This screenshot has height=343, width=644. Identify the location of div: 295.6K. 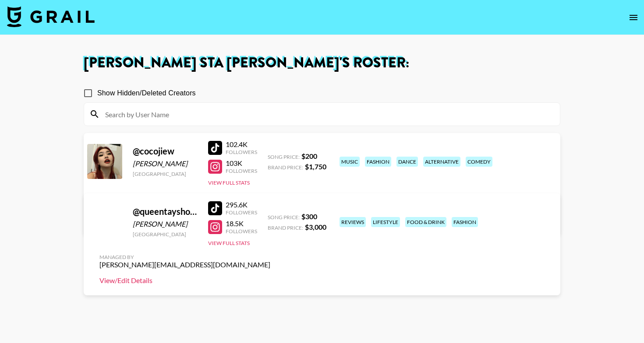
(241, 205).